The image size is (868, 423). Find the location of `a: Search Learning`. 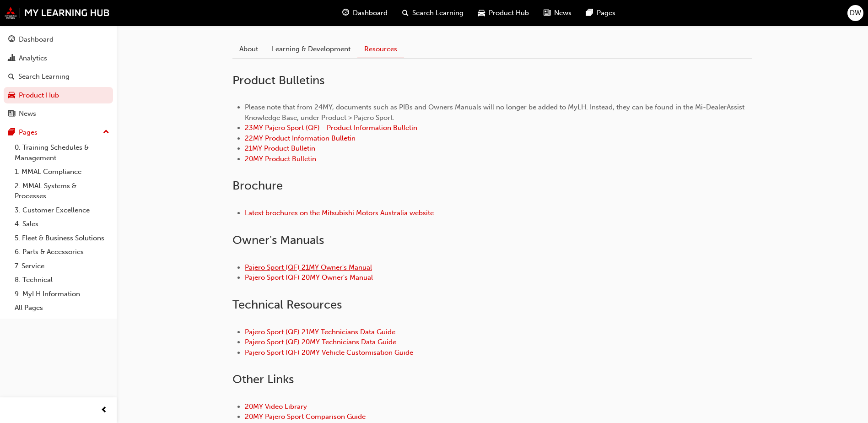

a: Search Learning is located at coordinates (58, 77).